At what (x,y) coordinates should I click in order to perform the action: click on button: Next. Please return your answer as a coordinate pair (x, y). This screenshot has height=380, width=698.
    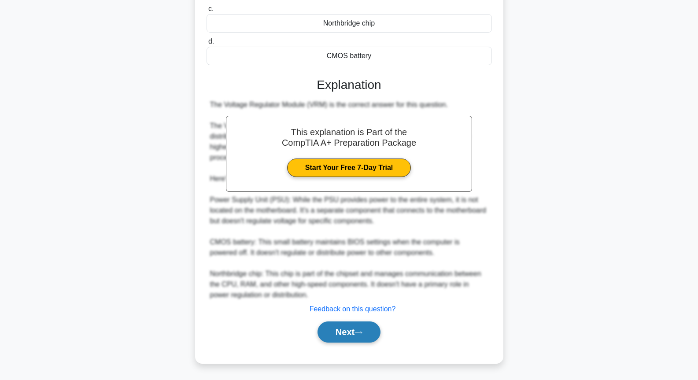
    Looking at the image, I should click on (349, 332).